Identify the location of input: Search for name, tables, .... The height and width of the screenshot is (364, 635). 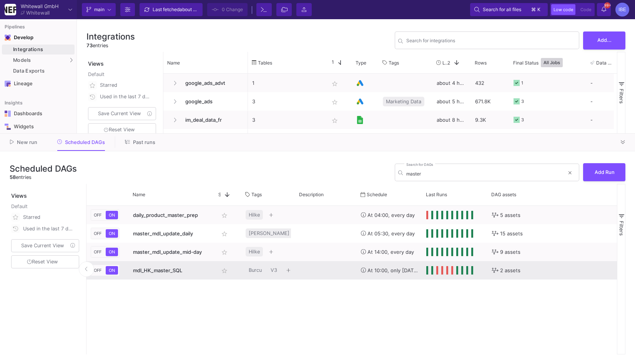
(491, 42).